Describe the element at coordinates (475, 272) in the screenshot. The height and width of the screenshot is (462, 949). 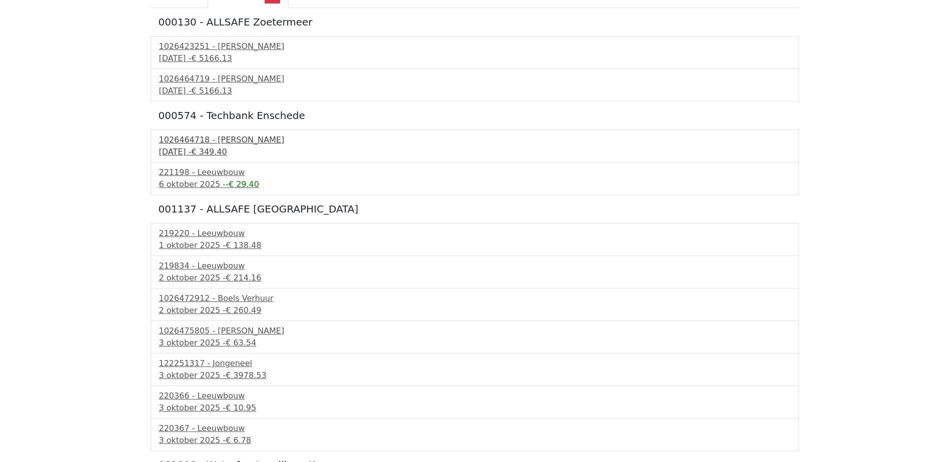
I see `a: 219834 - Leeuwbouw2 oktober 2025 -€ 214.16` at that location.